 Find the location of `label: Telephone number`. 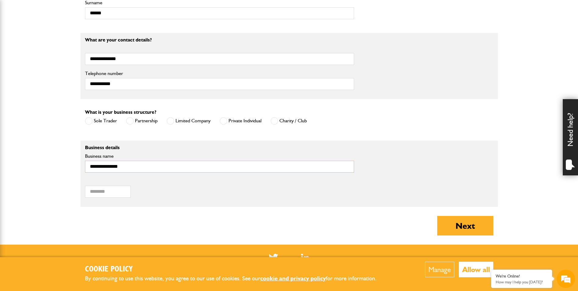

label: Telephone number is located at coordinates (219, 73).